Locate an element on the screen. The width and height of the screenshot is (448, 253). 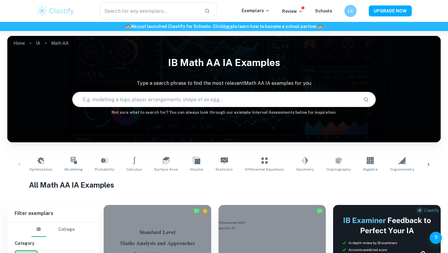
h6: Filter exemplars is located at coordinates (53, 214).